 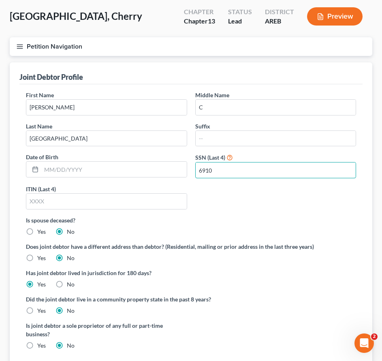 I want to click on div: District, so click(x=280, y=12).